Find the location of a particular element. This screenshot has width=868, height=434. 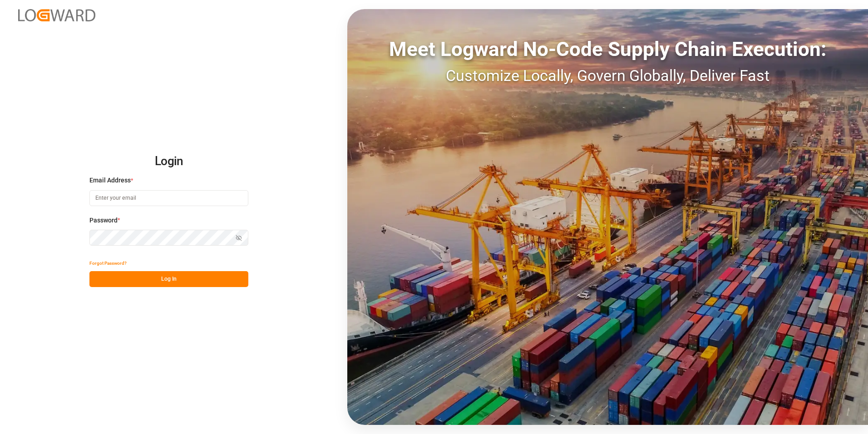

div: Customize Locally, Govern Globally, Deliver Fast is located at coordinates (608, 76).